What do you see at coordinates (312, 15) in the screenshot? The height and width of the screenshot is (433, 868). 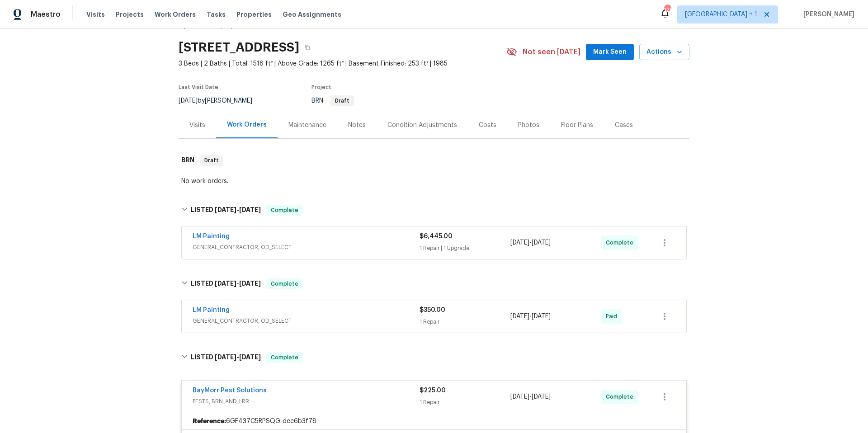 I see `span: Geo Assignments` at bounding box center [312, 15].